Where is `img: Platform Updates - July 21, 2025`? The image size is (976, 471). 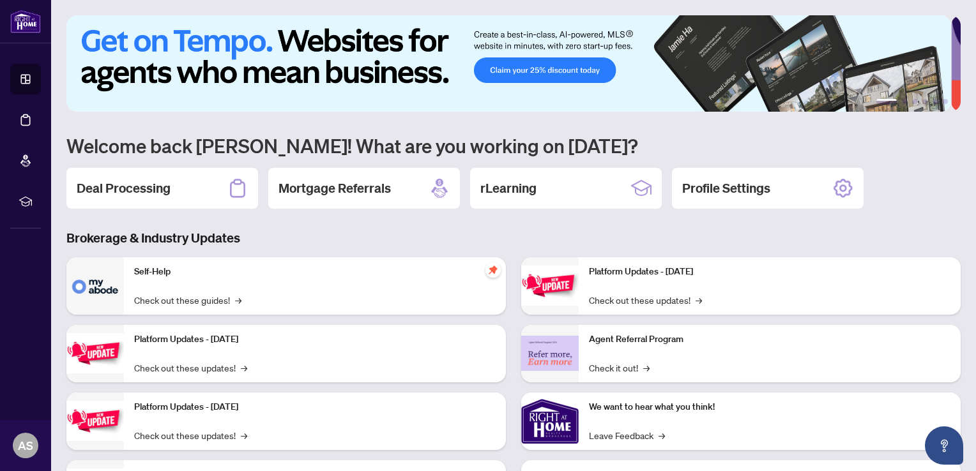 img: Platform Updates - July 21, 2025 is located at coordinates (95, 421).